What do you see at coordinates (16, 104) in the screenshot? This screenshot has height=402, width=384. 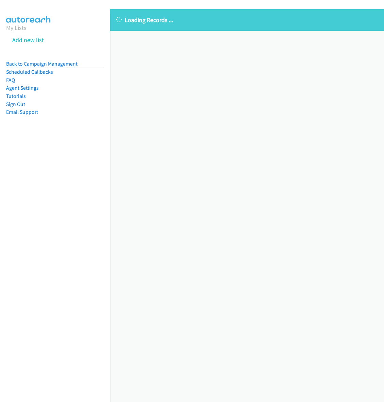 I see `a: Sign Out` at bounding box center [16, 104].